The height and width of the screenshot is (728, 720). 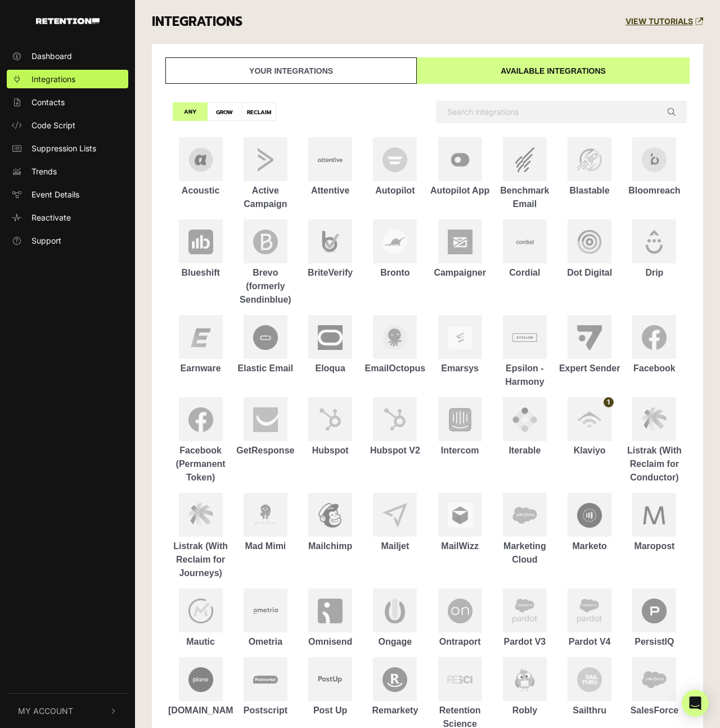 What do you see at coordinates (590, 516) in the screenshot?
I see `img: Marketo` at bounding box center [590, 516].